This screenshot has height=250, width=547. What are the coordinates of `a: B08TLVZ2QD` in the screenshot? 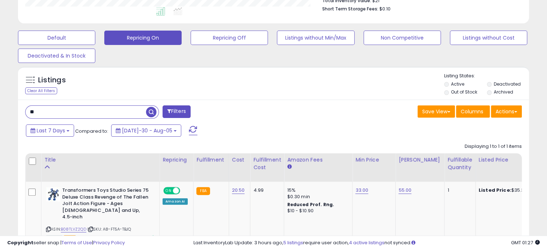 It's located at (73, 229).